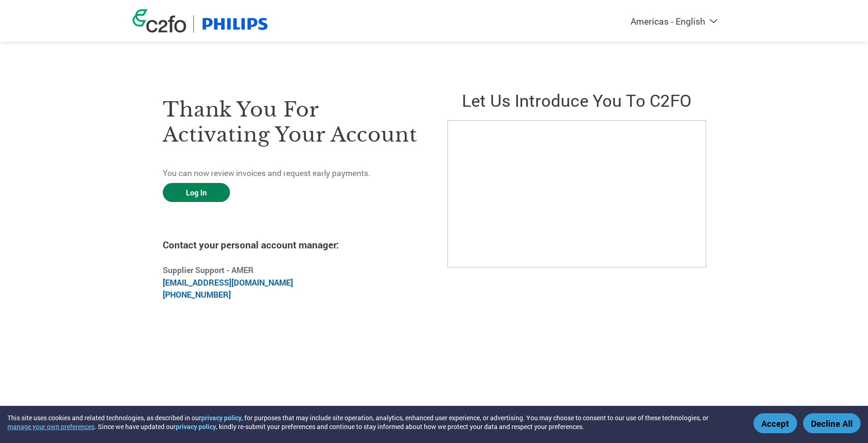 Image resolution: width=868 pixels, height=443 pixels. Describe the element at coordinates (292, 245) in the screenshot. I see `h4: Contact your personal account manager:` at that location.